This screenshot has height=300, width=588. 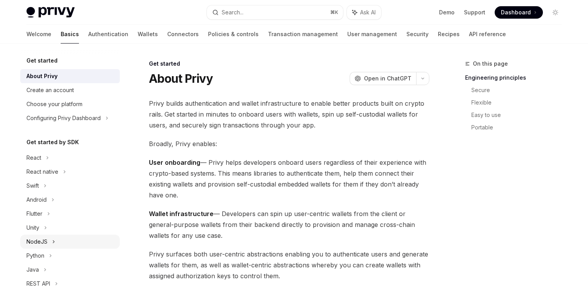 I want to click on a: Welcome, so click(x=39, y=34).